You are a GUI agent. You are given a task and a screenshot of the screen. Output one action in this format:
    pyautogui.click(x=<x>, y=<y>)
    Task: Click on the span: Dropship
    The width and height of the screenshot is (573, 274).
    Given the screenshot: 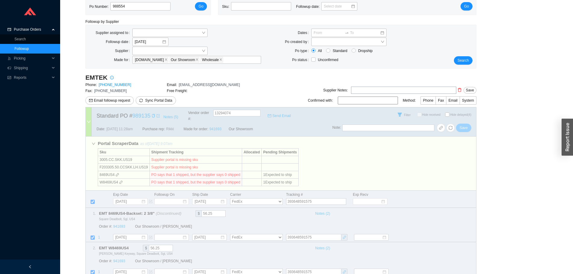 What is the action you would take?
    pyautogui.click(x=366, y=51)
    